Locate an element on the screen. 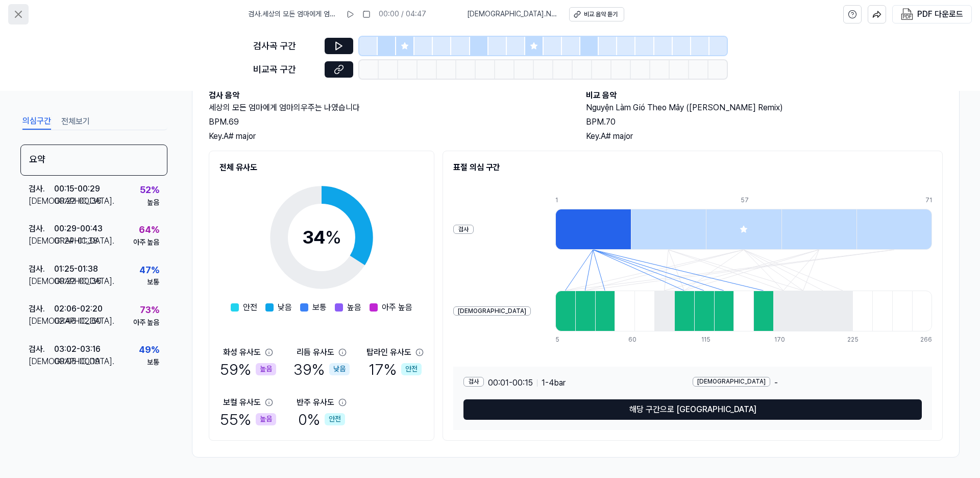 This screenshot has height=478, width=980. div: 52 % is located at coordinates (150, 190).